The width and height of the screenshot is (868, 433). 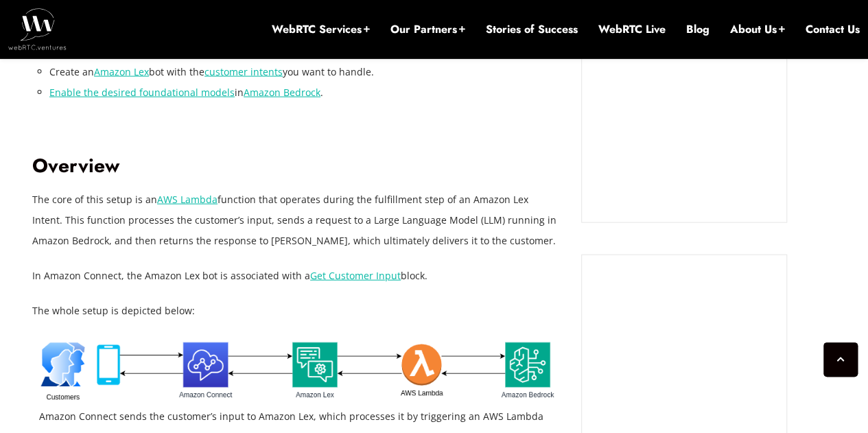 I want to click on p: In Amazon Connect, the Amazon Lex bot is associated with a block., so click(x=296, y=276).